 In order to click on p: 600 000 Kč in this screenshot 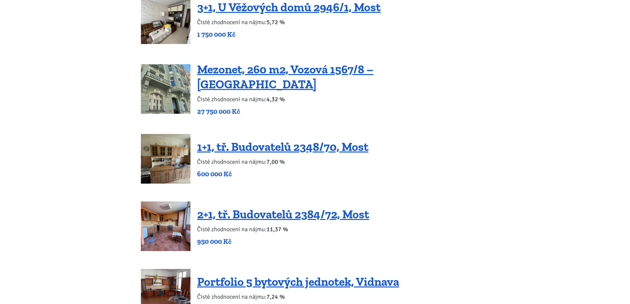, I will do `click(283, 174)`.